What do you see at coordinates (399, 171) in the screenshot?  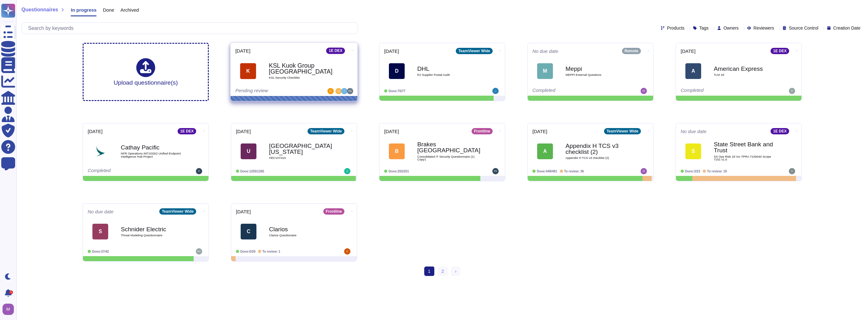 I see `span: Done: 202/251` at bounding box center [399, 171].